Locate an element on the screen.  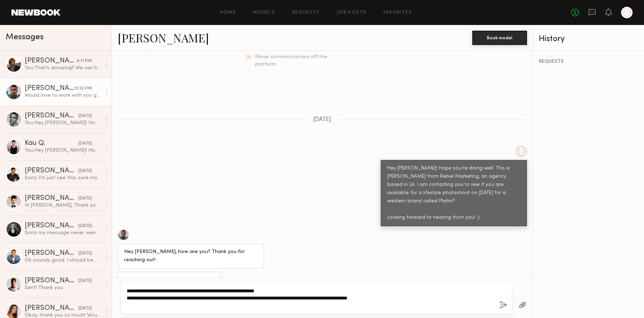
div: REQUESTS is located at coordinates (589, 62).